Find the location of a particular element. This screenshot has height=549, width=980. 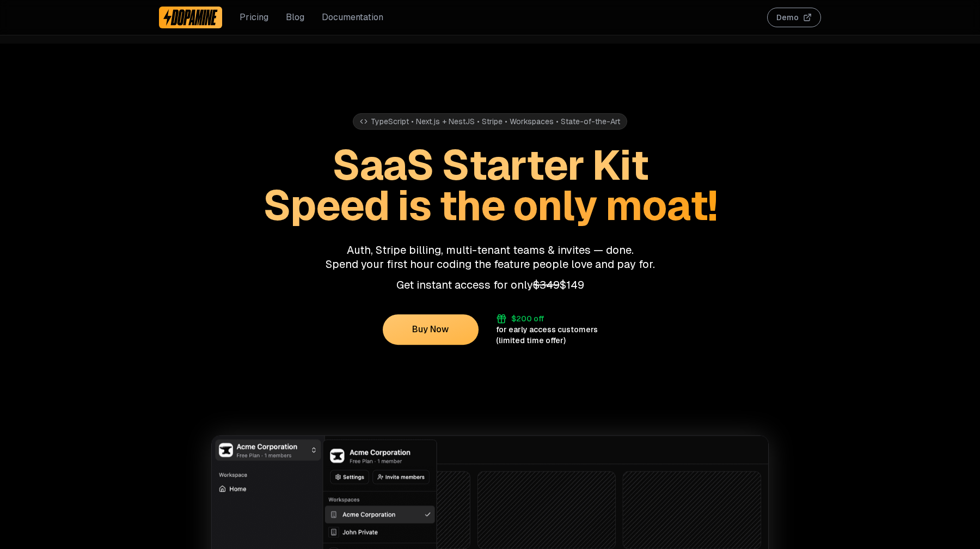

a: Demo is located at coordinates (794, 17).